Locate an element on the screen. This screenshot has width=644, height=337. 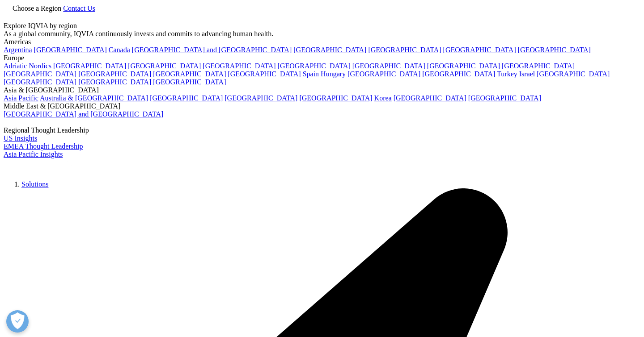
a: Solutions is located at coordinates (35, 184).